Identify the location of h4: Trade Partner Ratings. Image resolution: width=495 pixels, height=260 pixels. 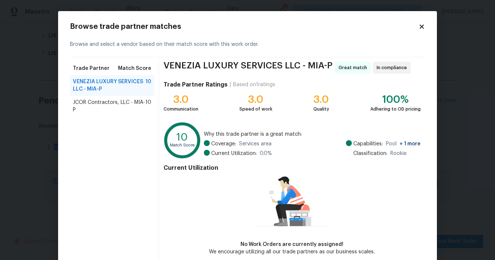
(195, 85).